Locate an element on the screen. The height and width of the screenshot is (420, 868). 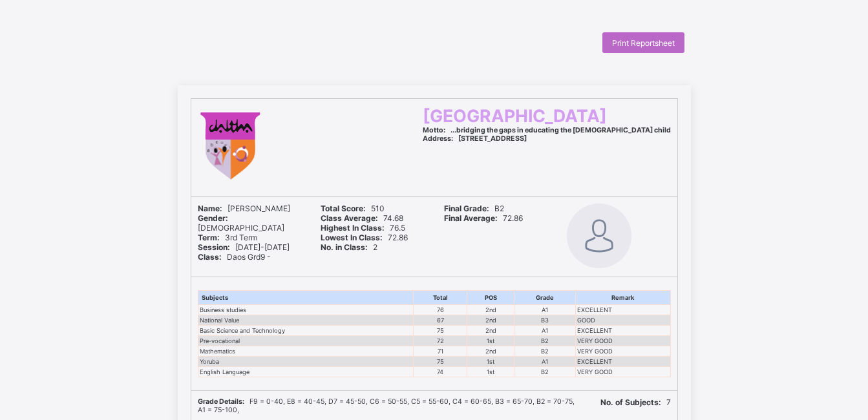
span: F9 = 0-40, E8 = 40-45, D7 = 45-50, C6 = 50-55, C5 = 55-60, C4 = 60-65, B3 = 65-70, B2 = 70-75, A1... is located at coordinates (385, 406).